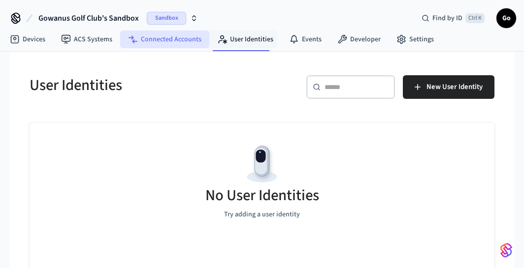  What do you see at coordinates (28, 39) in the screenshot?
I see `a: Devices` at bounding box center [28, 39].